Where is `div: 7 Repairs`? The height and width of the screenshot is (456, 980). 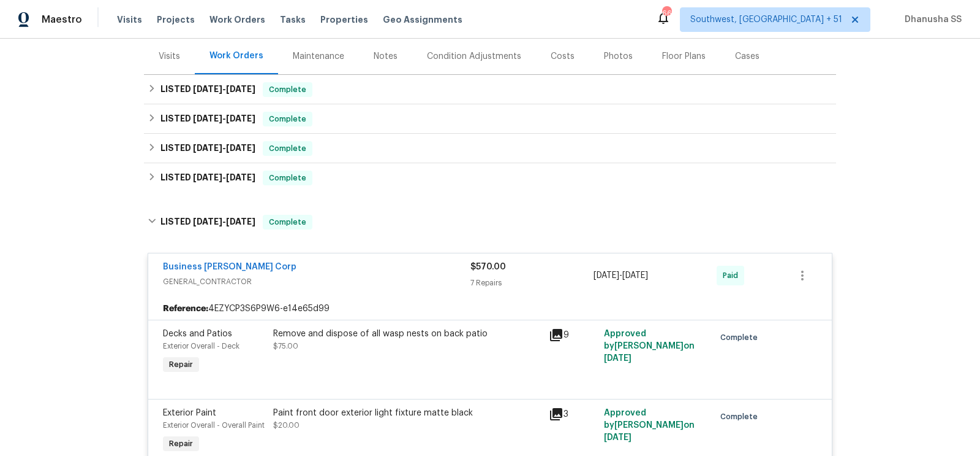
div: 7 Repairs is located at coordinates (531, 283).